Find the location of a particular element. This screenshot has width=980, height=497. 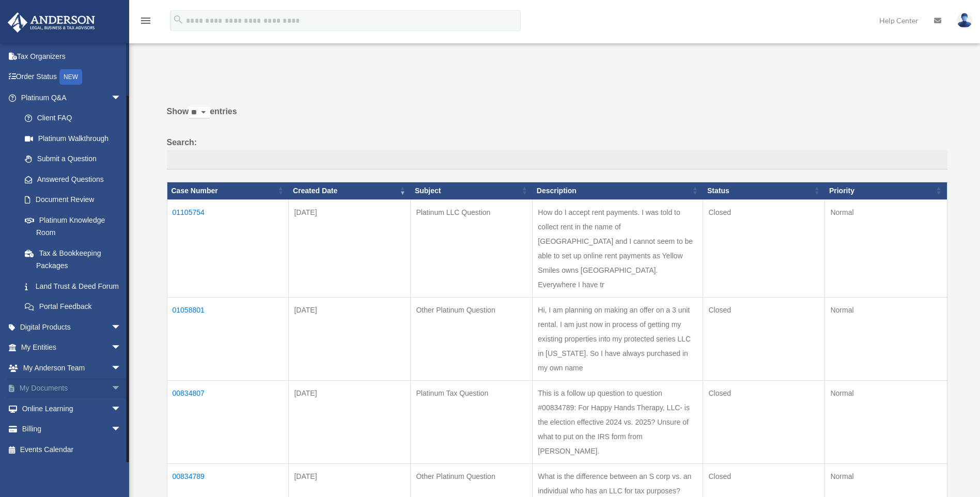

td: 01105754 is located at coordinates (228, 248).